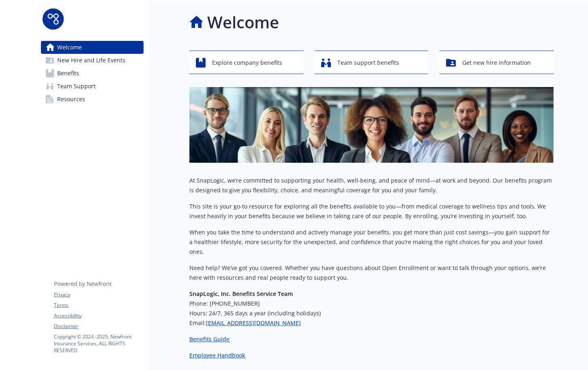 This screenshot has height=370, width=588. What do you see at coordinates (371, 243) in the screenshot?
I see `p: When you take the time to understand and actively manage your benefits, you get more than just co...` at bounding box center [371, 243].